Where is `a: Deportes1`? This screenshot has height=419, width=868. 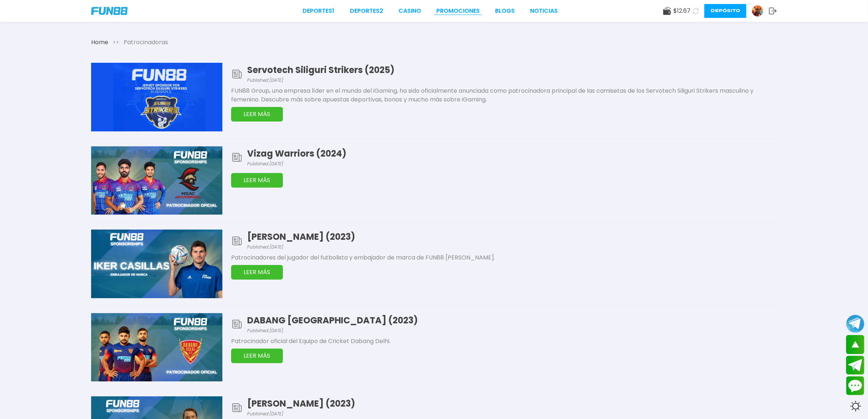
a: Deportes1 is located at coordinates (318, 11).